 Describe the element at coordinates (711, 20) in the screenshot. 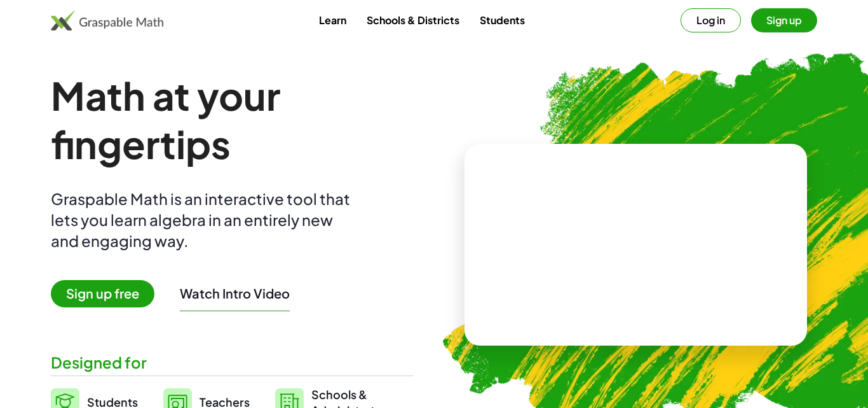

I see `button: Log in` at that location.